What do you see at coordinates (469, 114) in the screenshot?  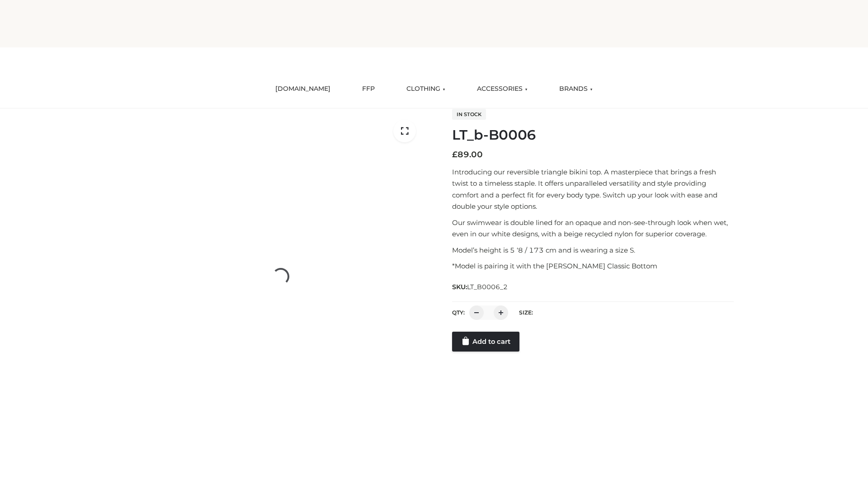 I see `span: In stock` at bounding box center [469, 114].